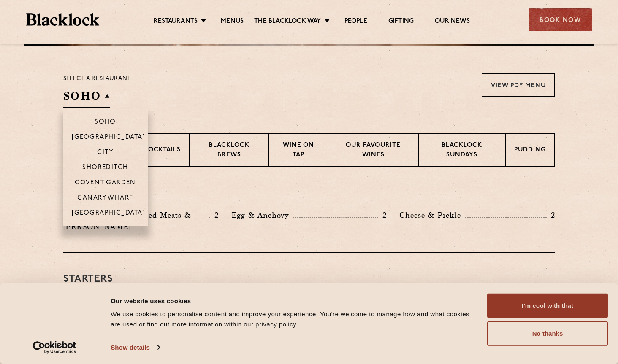 This screenshot has height=364, width=618. I want to click on button: No thanks, so click(547, 334).